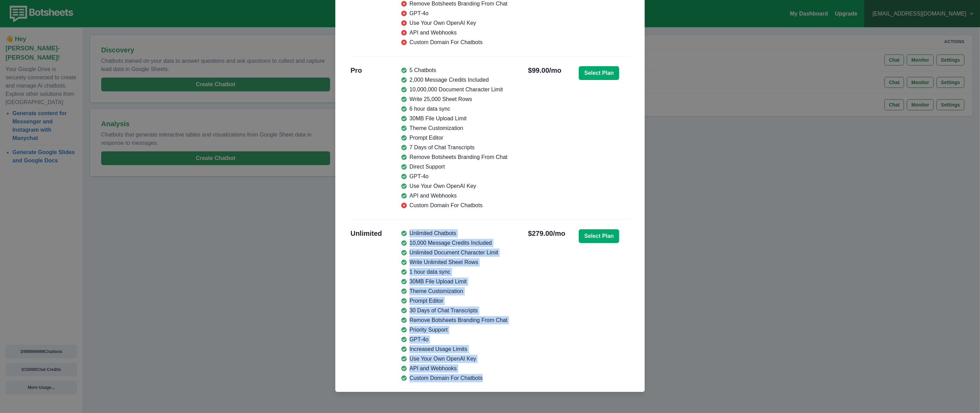  I want to click on li: 2,000 Message Credits Included, so click(454, 80).